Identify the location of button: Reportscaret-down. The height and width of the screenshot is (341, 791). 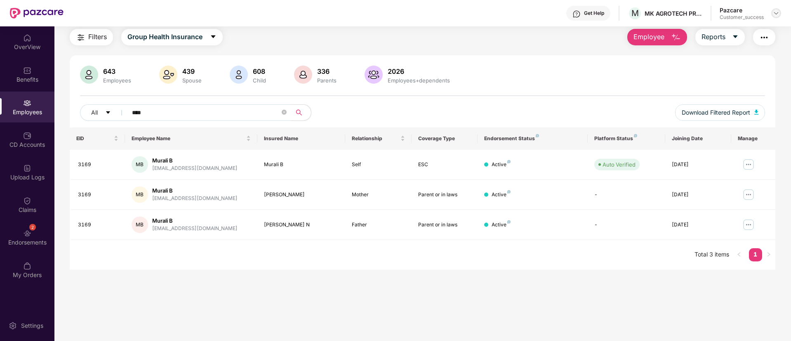
(720, 37).